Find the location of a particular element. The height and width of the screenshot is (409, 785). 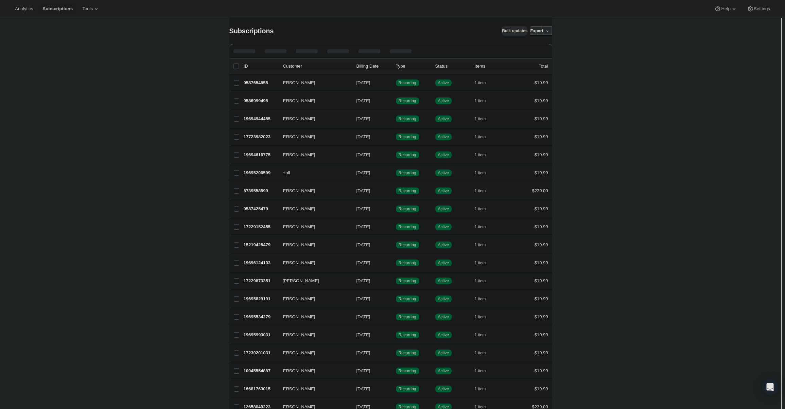

div: Items is located at coordinates (492, 66).